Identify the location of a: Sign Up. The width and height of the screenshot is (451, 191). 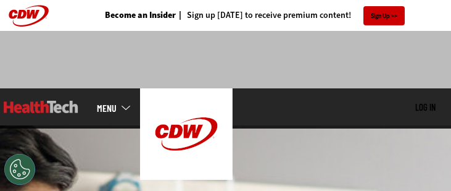
(384, 15).